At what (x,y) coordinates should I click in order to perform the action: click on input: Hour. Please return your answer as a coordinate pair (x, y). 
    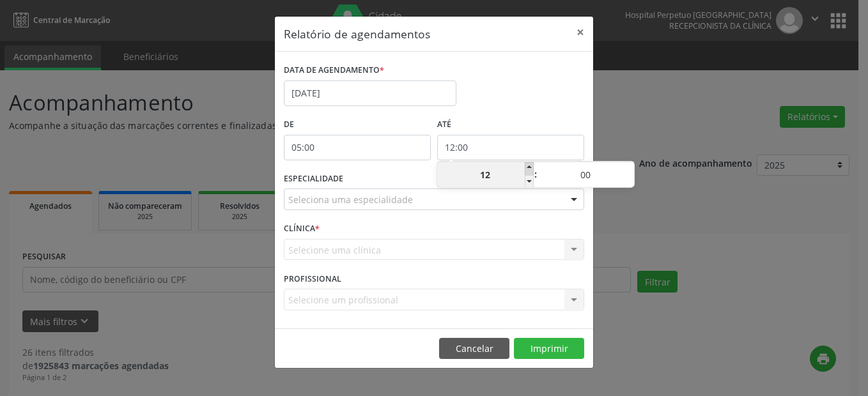
    Looking at the image, I should click on (486, 175).